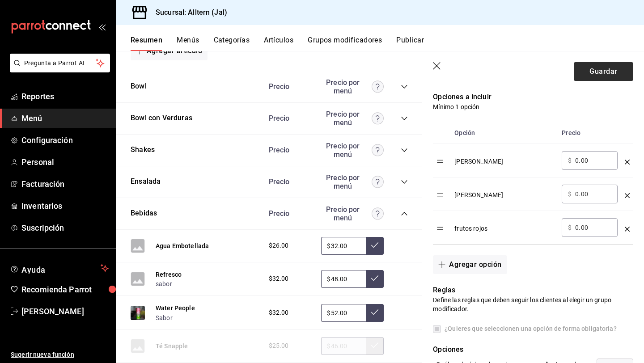 The height and width of the screenshot is (363, 644). Describe the element at coordinates (164, 284) in the screenshot. I see `button: sabor` at that location.